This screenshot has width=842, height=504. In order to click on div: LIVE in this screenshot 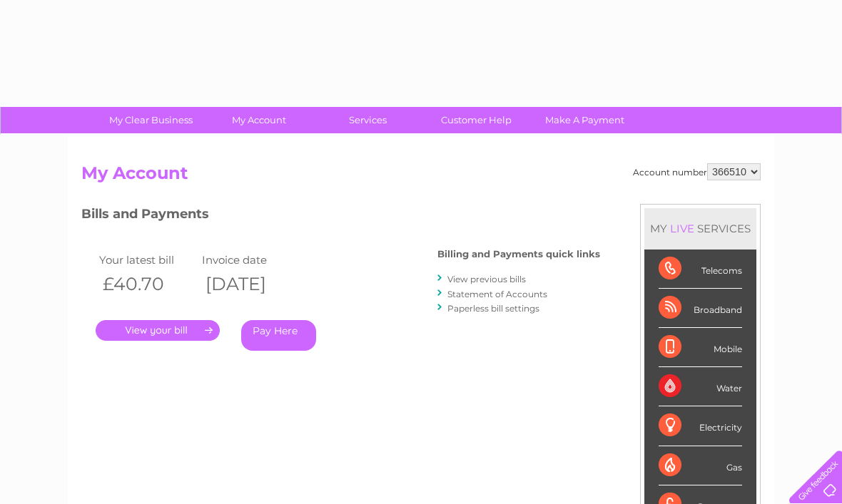, I will do `click(683, 228)`.